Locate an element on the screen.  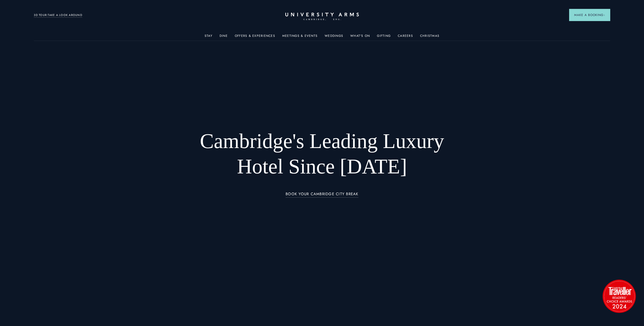
img: image-2524eff8f0c5d55edbf694693304c4387916dea5-1501x1501-png is located at coordinates (619, 296).